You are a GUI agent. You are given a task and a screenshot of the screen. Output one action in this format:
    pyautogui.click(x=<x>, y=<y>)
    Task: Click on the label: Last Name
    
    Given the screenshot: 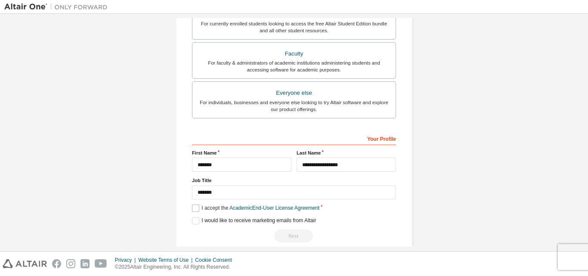 What is the action you would take?
    pyautogui.click(x=346, y=153)
    